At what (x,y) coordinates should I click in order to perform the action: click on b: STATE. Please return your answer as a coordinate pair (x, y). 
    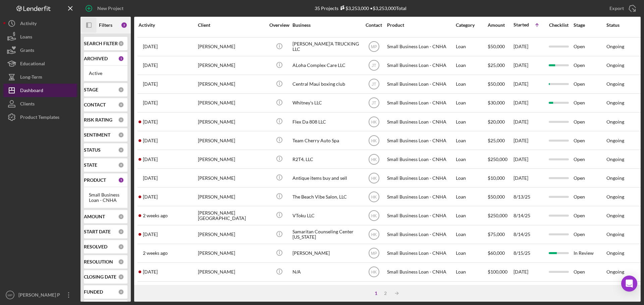
    Looking at the image, I should click on (91, 165).